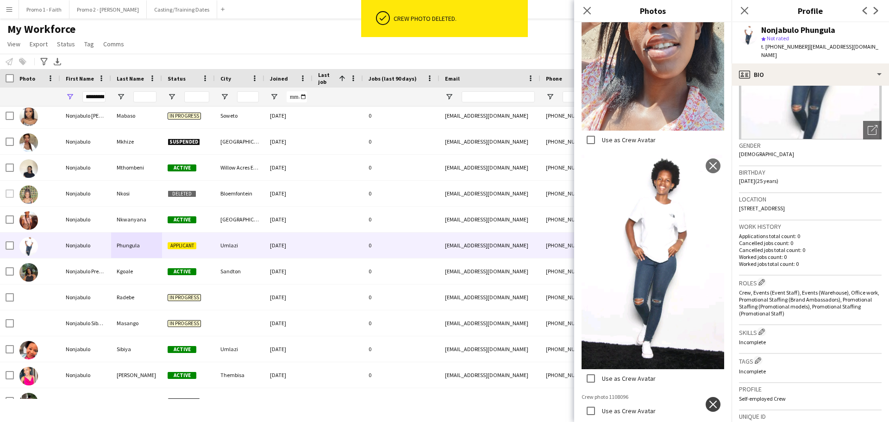 The height and width of the screenshot is (422, 889). I want to click on img: Nonjabulo Thabethe, so click(29, 376).